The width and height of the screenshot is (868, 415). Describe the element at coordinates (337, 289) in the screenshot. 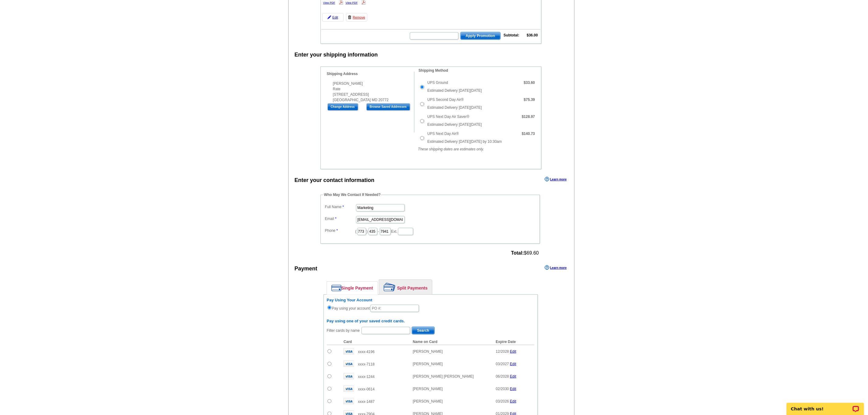

I see `img: single-payment.png` at that location.